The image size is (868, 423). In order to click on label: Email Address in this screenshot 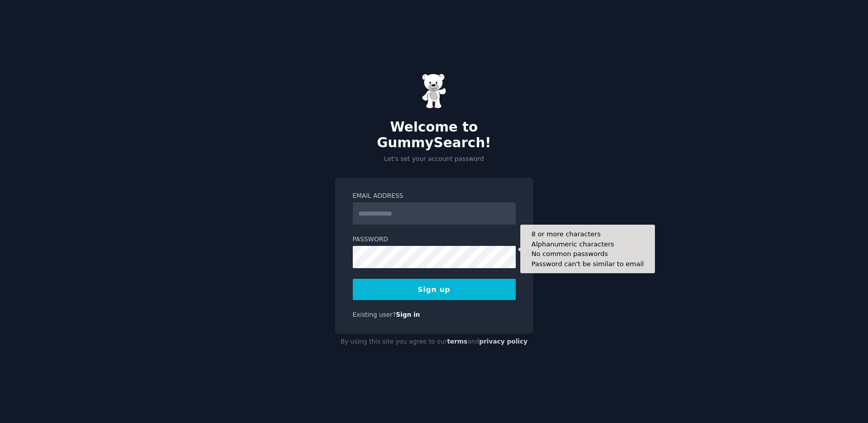, I will do `click(434, 196)`.